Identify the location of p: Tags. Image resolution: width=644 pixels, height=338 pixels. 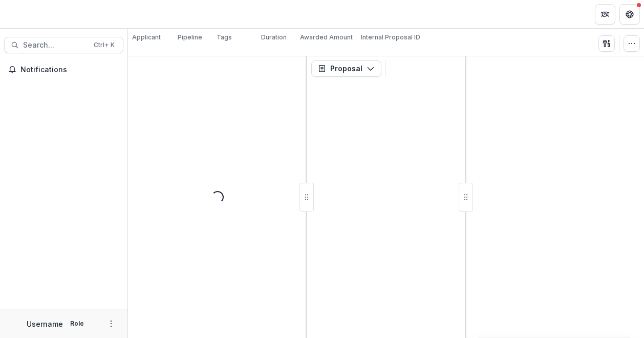
(224, 37).